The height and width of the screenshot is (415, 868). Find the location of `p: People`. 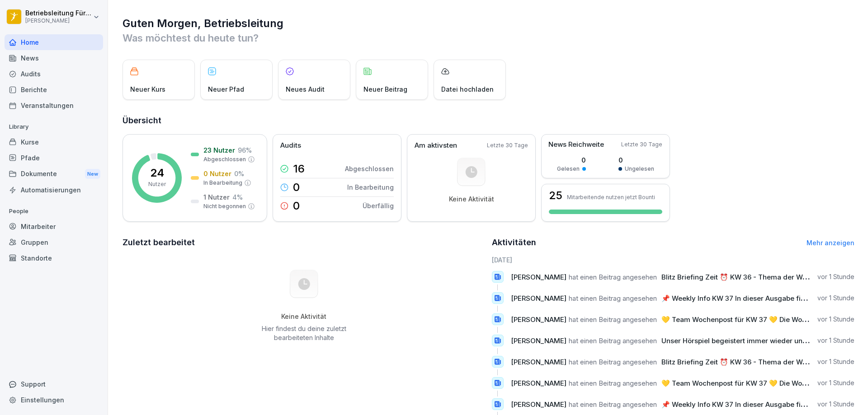

p: People is located at coordinates (54, 211).